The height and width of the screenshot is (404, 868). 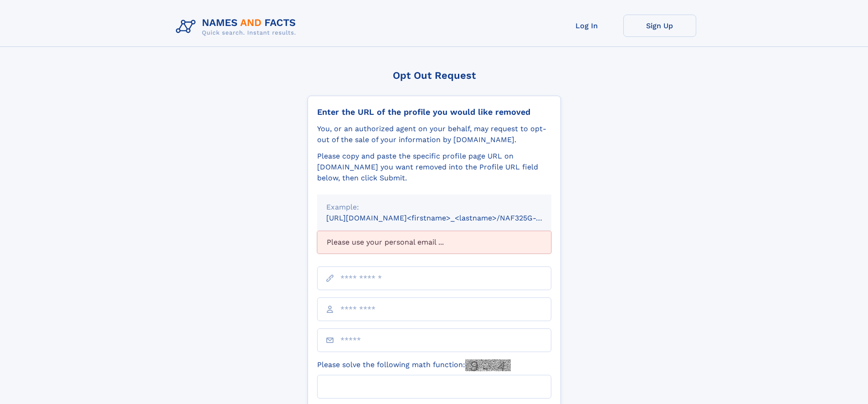 I want to click on a: Sign Up, so click(x=660, y=25).